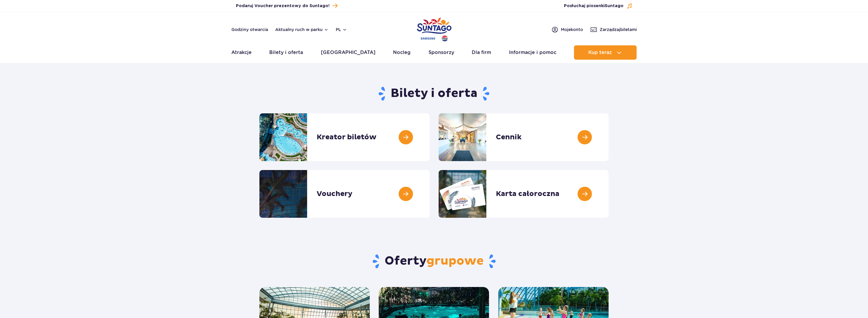 This screenshot has width=868, height=318. Describe the element at coordinates (572, 30) in the screenshot. I see `span: Moje konto` at that location.